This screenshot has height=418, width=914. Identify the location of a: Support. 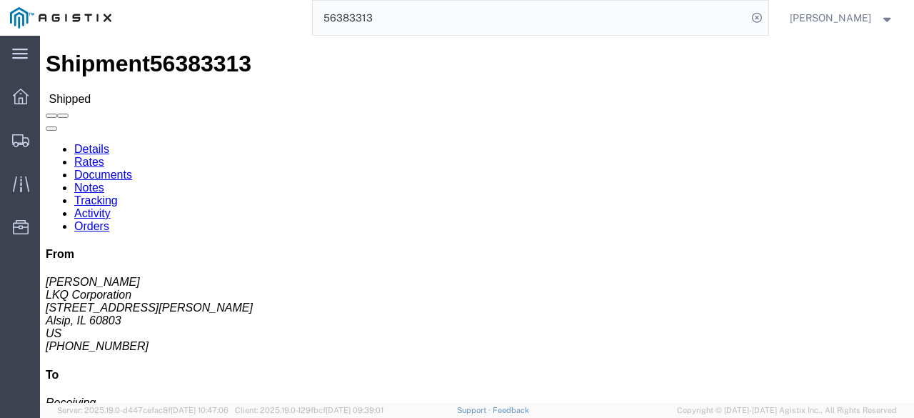
(475, 410).